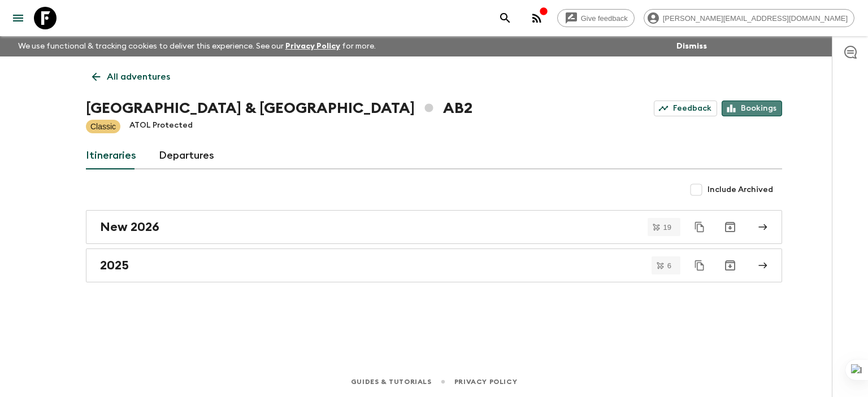 This screenshot has height=397, width=868. What do you see at coordinates (669, 266) in the screenshot?
I see `span: 6` at bounding box center [669, 266].